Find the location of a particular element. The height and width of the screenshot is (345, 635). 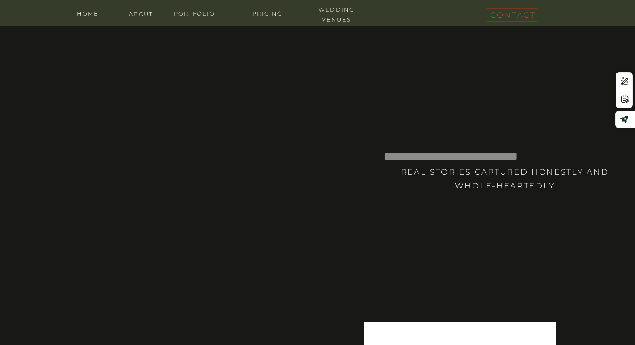

a: contact is located at coordinates (512, 13).